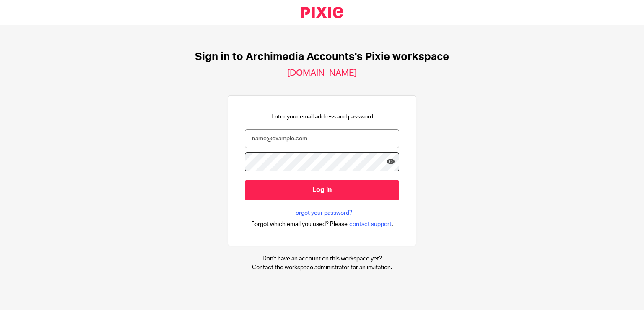 Image resolution: width=644 pixels, height=310 pixels. What do you see at coordinates (322, 56) in the screenshot?
I see `h1: Sign in to Archimedia Accounts's Pixie workspace` at bounding box center [322, 56].